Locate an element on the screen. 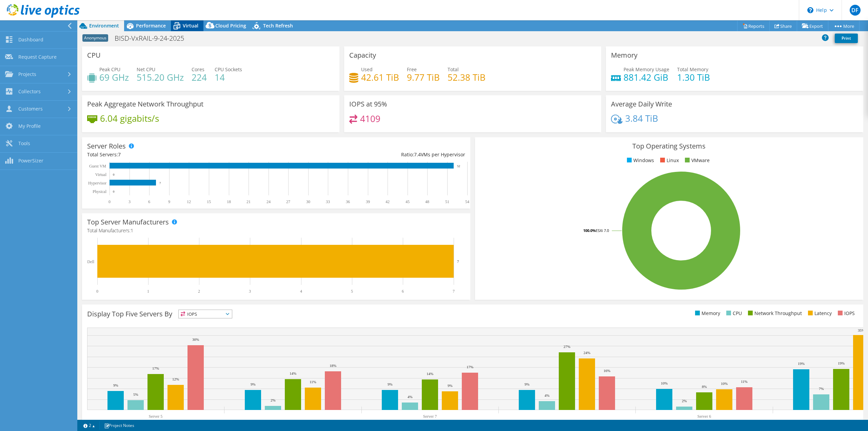 This screenshot has height=431, width=868. a: Share is located at coordinates (783, 26).